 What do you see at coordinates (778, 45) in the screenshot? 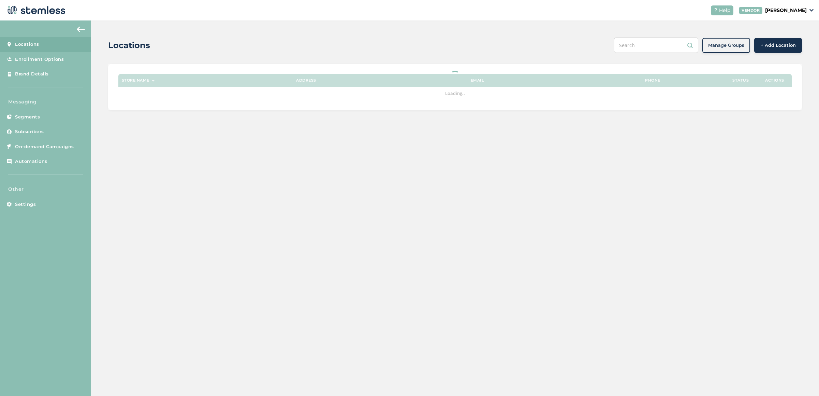
I see `button: + Add Location` at bounding box center [778, 45].